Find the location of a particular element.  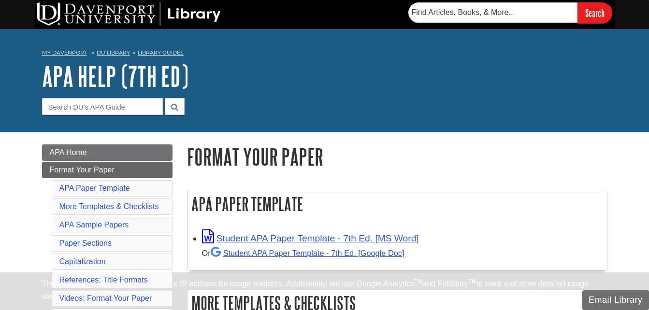

input: Search is located at coordinates (595, 13).